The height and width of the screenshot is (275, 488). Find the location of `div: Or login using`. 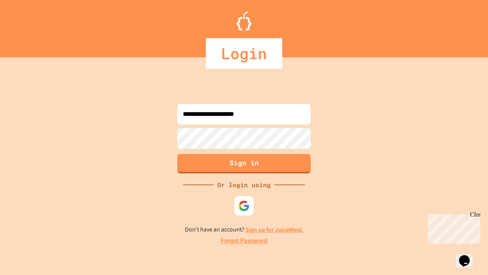

div: Or login using is located at coordinates (244, 185).